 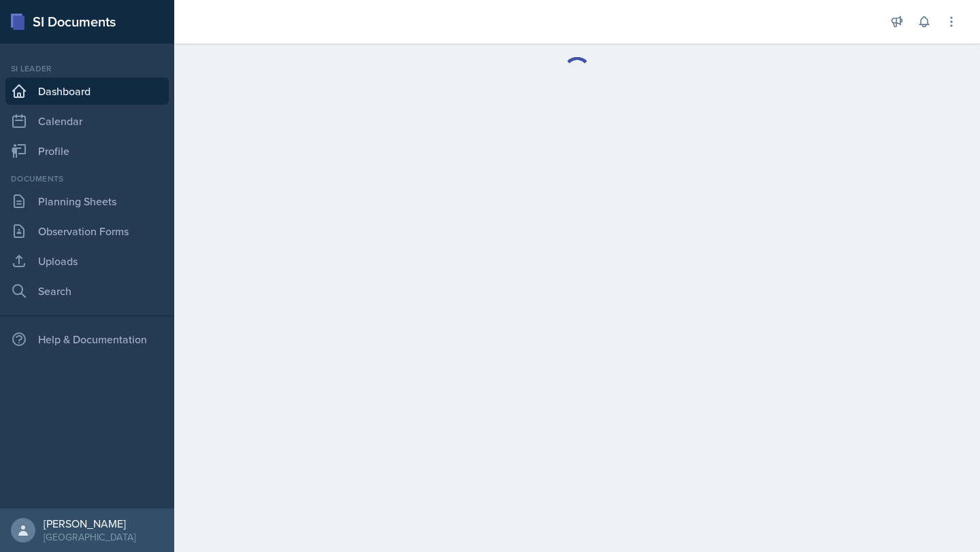 I want to click on a: Search, so click(x=87, y=291).